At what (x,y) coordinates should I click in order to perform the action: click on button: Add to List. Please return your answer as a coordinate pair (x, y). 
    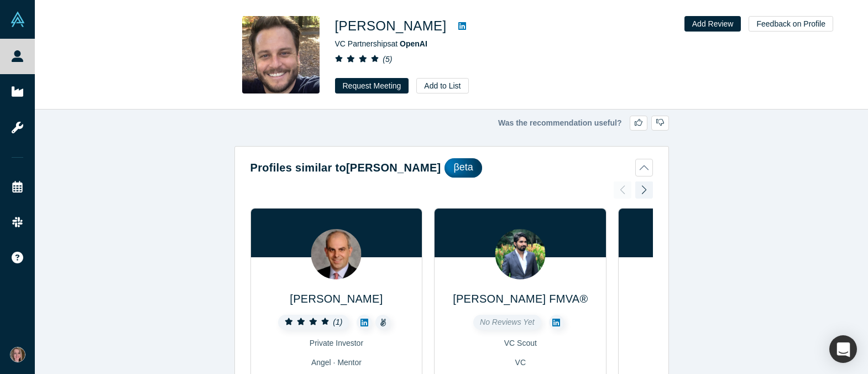
    Looking at the image, I should click on (443, 86).